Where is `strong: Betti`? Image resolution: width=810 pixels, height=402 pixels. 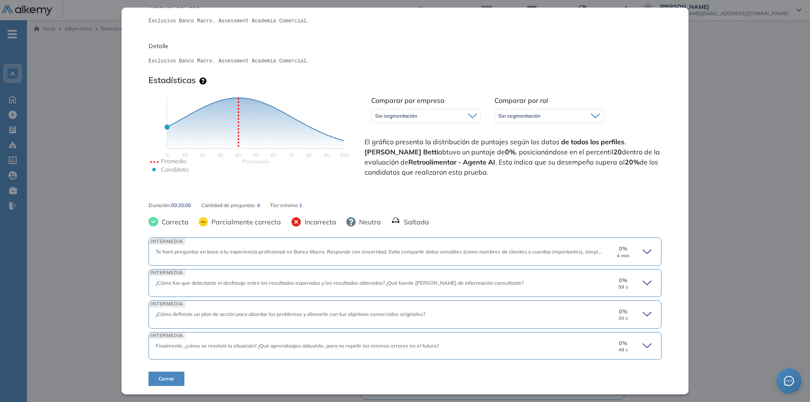 strong: Betti is located at coordinates (431, 152).